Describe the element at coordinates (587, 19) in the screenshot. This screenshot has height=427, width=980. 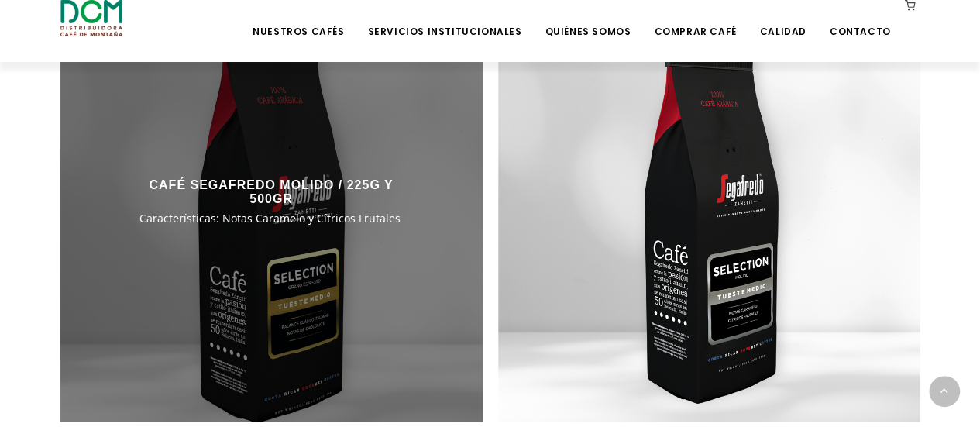
I see `a: Quiénes Somos` at that location.